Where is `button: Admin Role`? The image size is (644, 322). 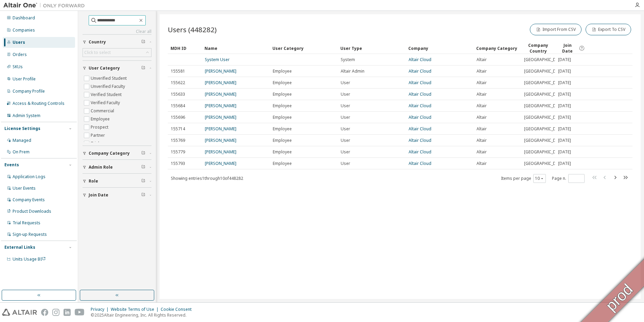
button: Admin Role is located at coordinates (117, 167).